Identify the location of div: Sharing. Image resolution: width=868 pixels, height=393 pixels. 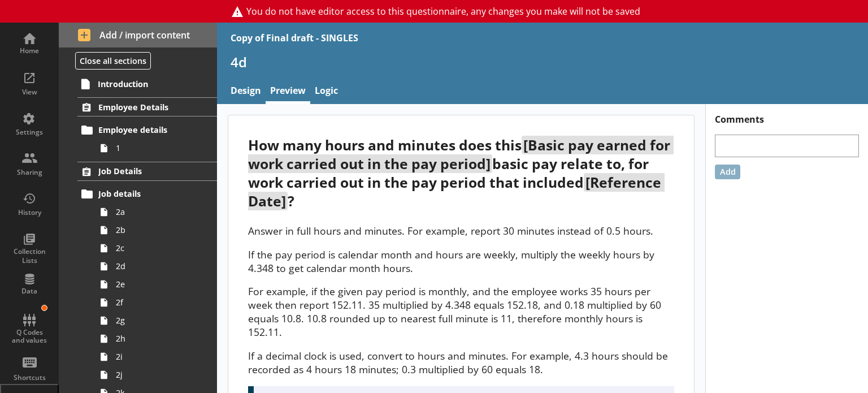
(29, 173).